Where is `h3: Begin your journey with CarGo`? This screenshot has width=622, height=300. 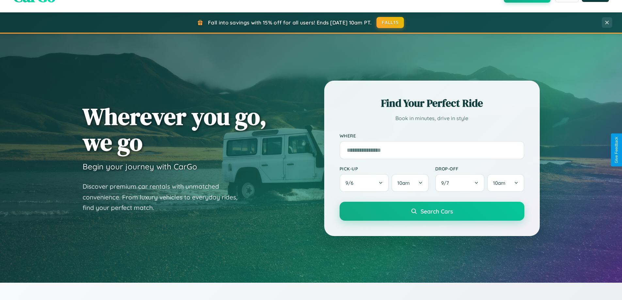 h3: Begin your journey with CarGo is located at coordinates (140, 167).